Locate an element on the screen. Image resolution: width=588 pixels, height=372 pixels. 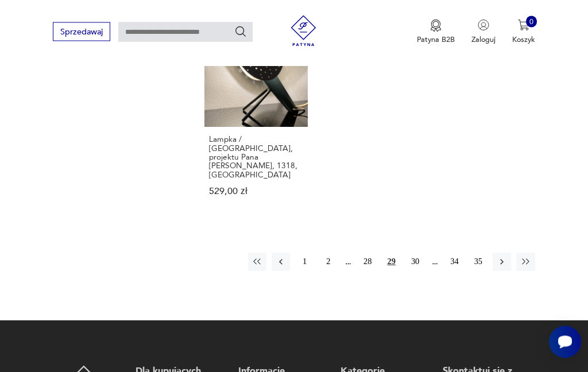
p: Koszyk is located at coordinates (524, 40).